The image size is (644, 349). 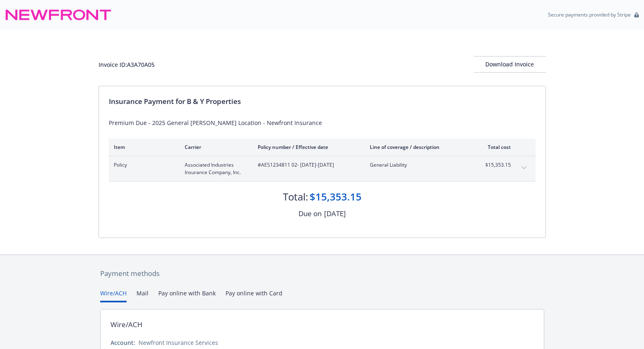 What do you see at coordinates (589, 14) in the screenshot?
I see `p: Secure payments provided by Stripe` at bounding box center [589, 14].